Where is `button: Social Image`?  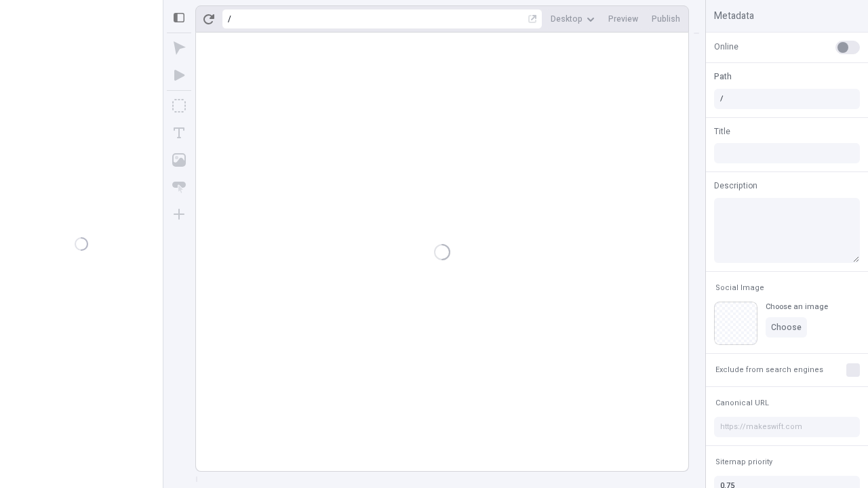
button: Social Image is located at coordinates (740, 288).